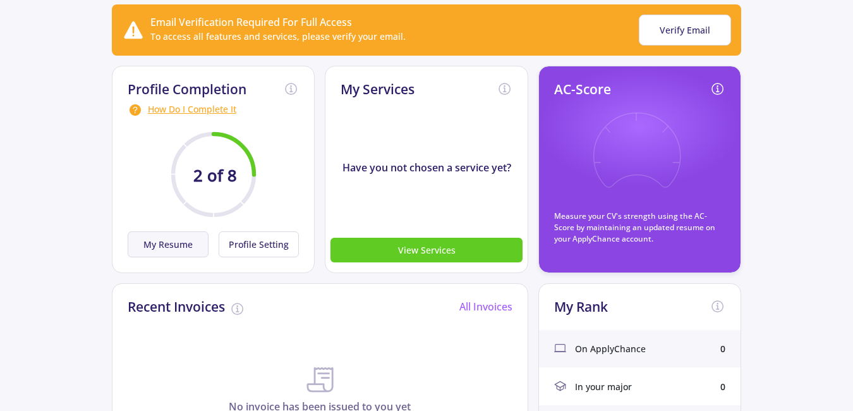 The width and height of the screenshot is (853, 411). Describe the element at coordinates (171, 244) in the screenshot. I see `a: My Resume` at that location.